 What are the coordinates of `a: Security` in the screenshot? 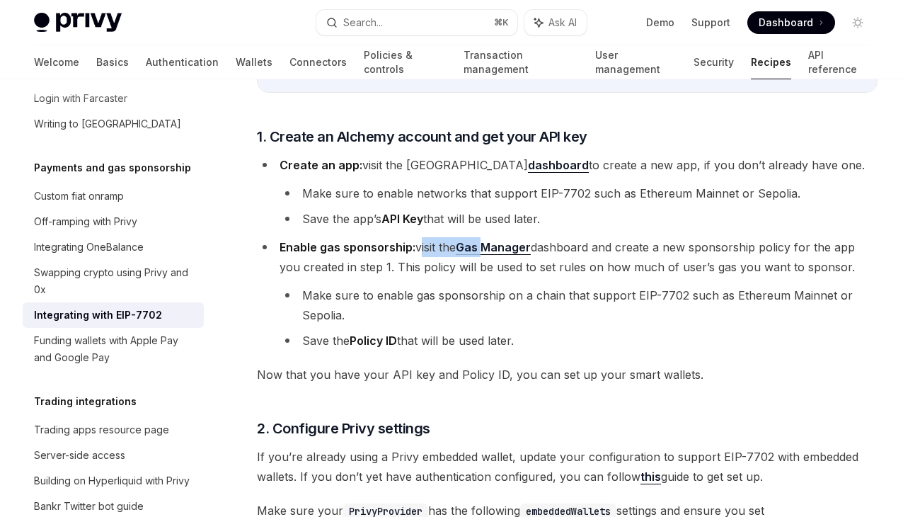 It's located at (714, 62).